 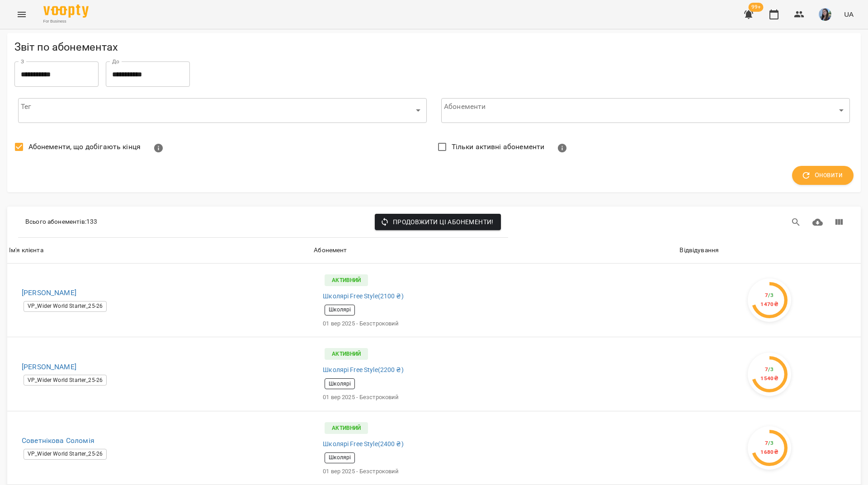 I want to click on span: Школярі Free Style ( 2200 ₴ ), so click(x=362, y=370).